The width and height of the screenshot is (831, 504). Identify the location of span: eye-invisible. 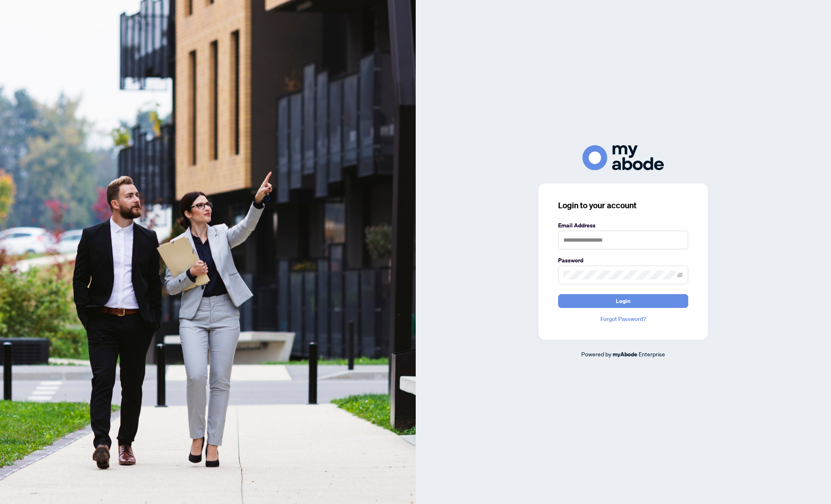
(680, 275).